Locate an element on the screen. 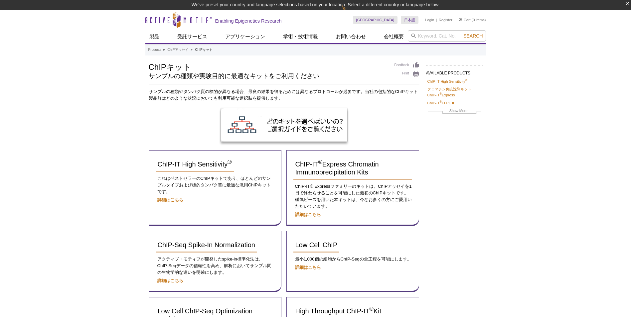 Image resolution: width=631 pixels, height=317 pixels. p: サンプルの種類やタンパク質の標的が異なる場合、最良の結果を得るためには異なるプロトコールが必要です。当社の包括的なChIPキット製品群はどのような状況においても利用可能な選択肢を提供します。 is located at coordinates (284, 95).